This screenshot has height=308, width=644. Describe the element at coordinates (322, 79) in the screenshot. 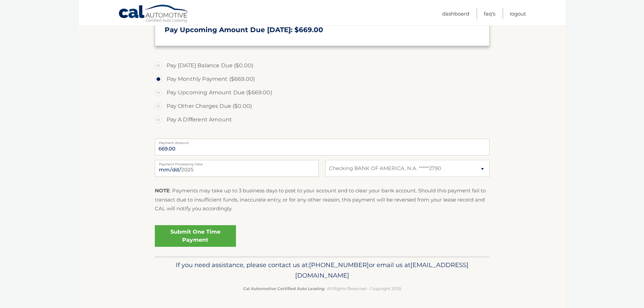

I see `label: Pay Monthly Payment ($669.00)` at that location.